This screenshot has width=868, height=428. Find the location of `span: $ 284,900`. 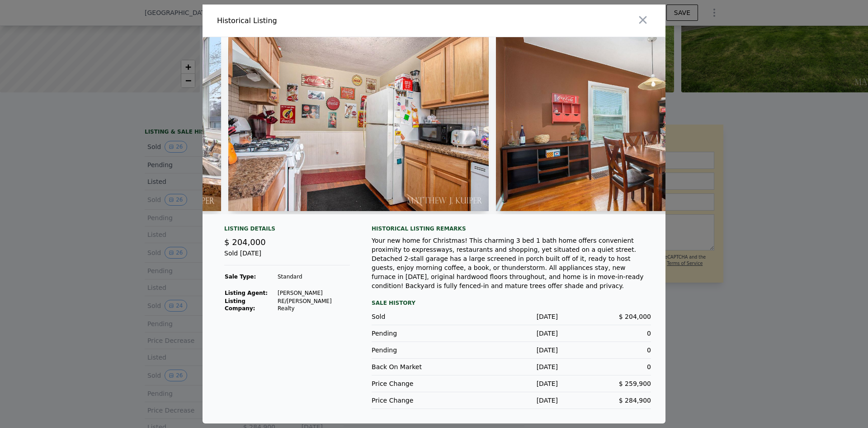

span: $ 284,900 is located at coordinates (634, 400).